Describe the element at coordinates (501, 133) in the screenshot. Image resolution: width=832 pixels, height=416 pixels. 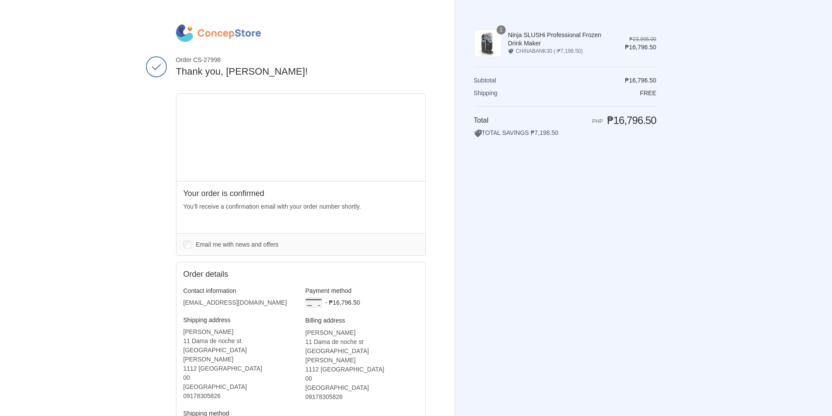
I see `span: TOTAL SAVINGS` at that location.